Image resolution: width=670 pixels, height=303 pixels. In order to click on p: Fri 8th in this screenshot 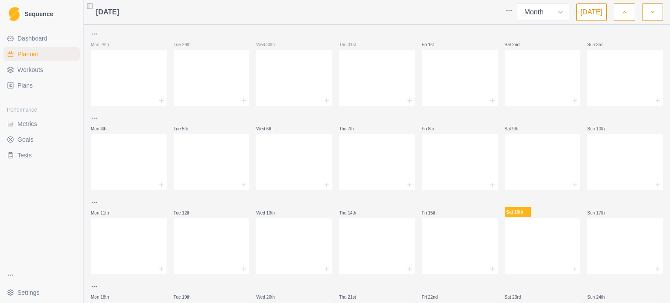, I will do `click(435, 129)`.